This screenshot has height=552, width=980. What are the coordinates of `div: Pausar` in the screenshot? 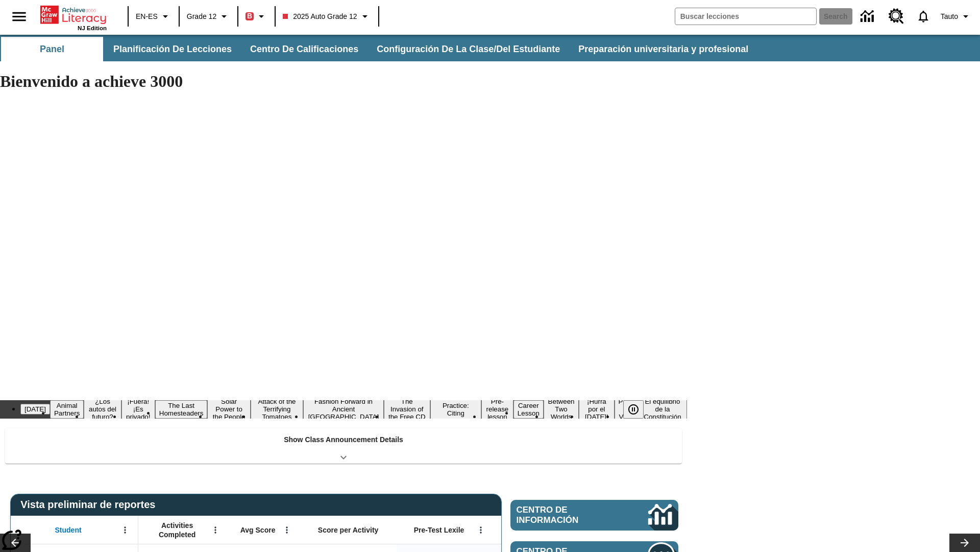 It's located at (639, 409).